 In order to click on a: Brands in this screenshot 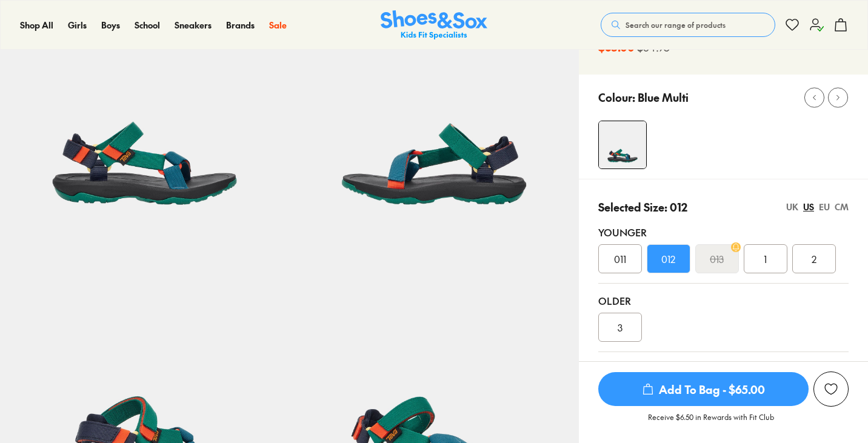, I will do `click(240, 25)`.